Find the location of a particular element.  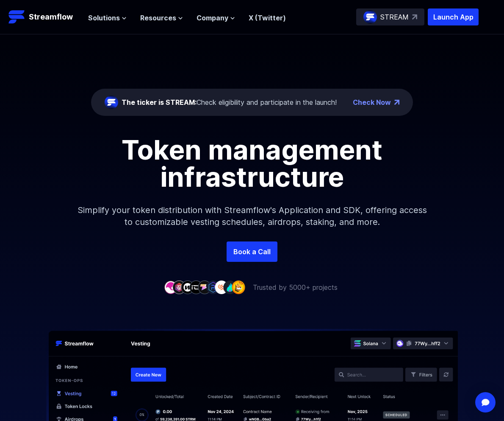

h1: Token management infrastructure is located at coordinates (252, 163).